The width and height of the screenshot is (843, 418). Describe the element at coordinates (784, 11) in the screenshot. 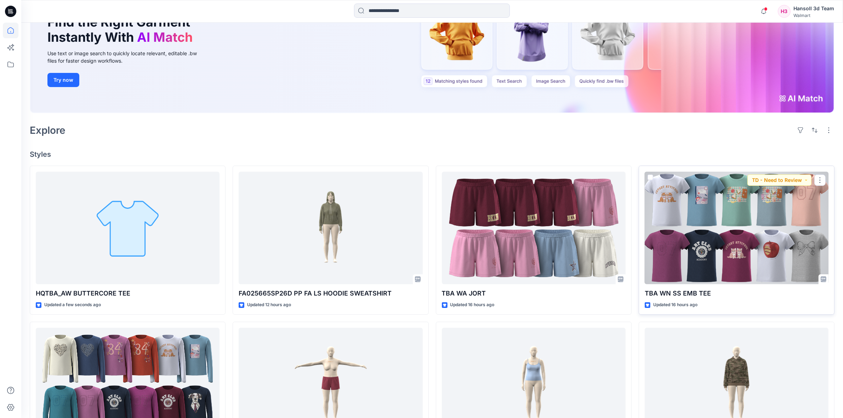

I see `div: H3` at that location.